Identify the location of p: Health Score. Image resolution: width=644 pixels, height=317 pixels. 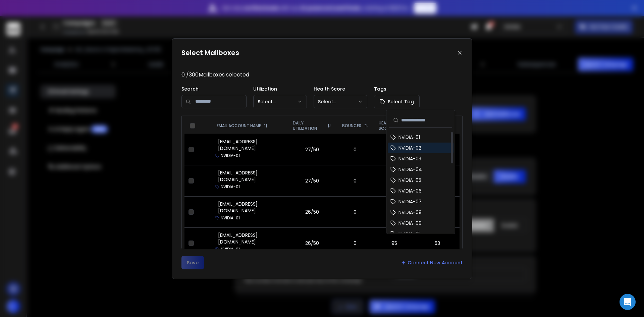
(341, 89).